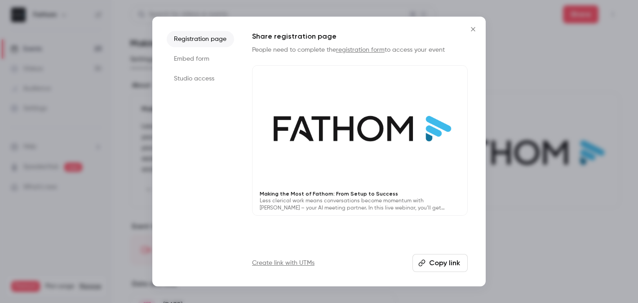 The height and width of the screenshot is (303, 638). Describe the element at coordinates (360, 140) in the screenshot. I see `a: Making the Most of Fathom: From Setup to SuccessLess clerical work means conversations become mom...` at that location.